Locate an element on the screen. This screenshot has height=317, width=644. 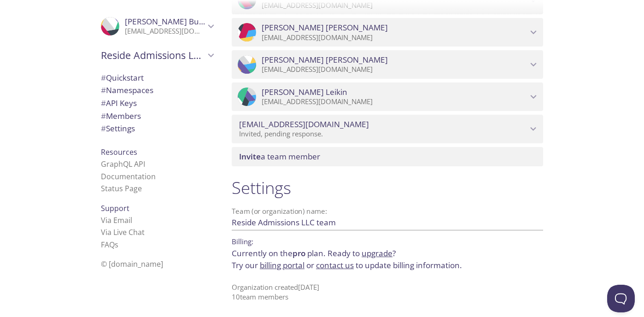
div: Namespaces is located at coordinates (157, 90).